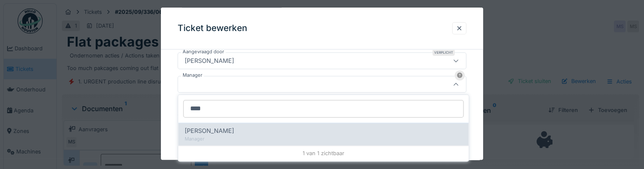  I want to click on div: Manager, so click(323, 138).